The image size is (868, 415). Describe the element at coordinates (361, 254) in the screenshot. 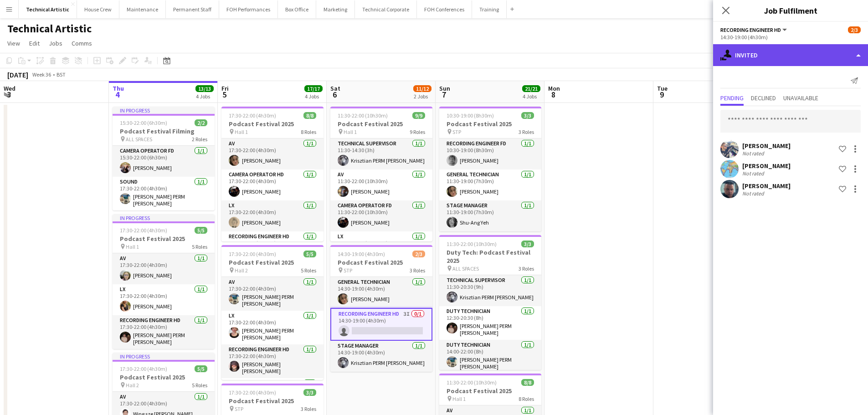

I see `span: 14:30-19:00 (4h30m)` at that location.